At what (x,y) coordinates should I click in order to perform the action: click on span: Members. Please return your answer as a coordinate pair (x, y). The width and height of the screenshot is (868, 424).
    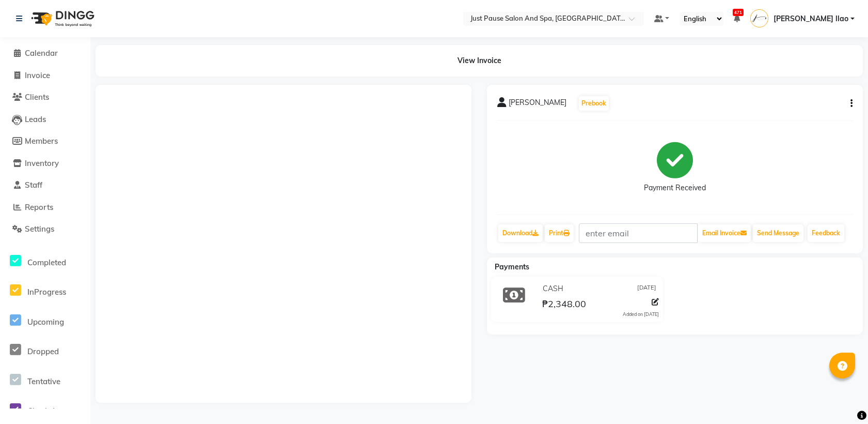
    Looking at the image, I should click on (42, 141).